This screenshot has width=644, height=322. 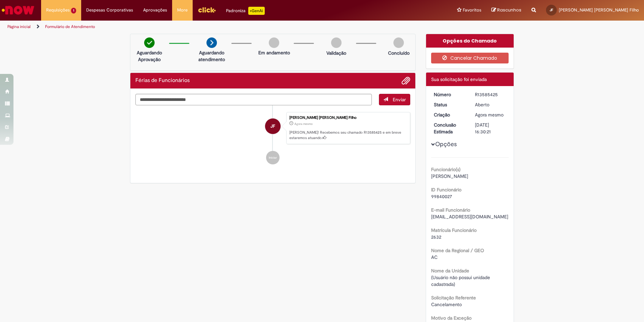 What do you see at coordinates (451, 318) in the screenshot?
I see `b: Motivo da Exceção` at bounding box center [451, 318].